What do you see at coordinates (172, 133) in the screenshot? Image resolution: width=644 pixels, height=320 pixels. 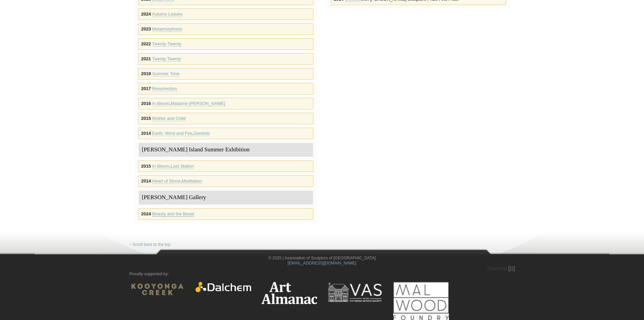 I see `a: Earth, Wind and Fire` at bounding box center [172, 133].